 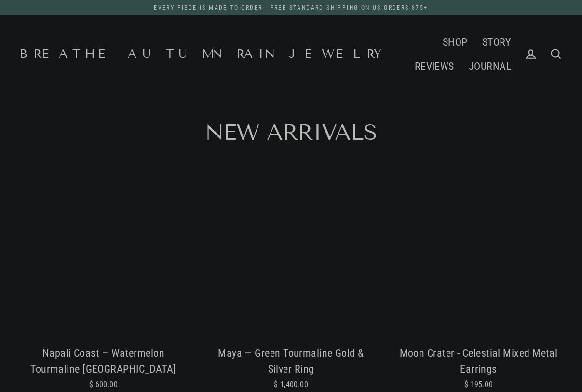 I want to click on h1: New Arrivals, so click(x=291, y=133).